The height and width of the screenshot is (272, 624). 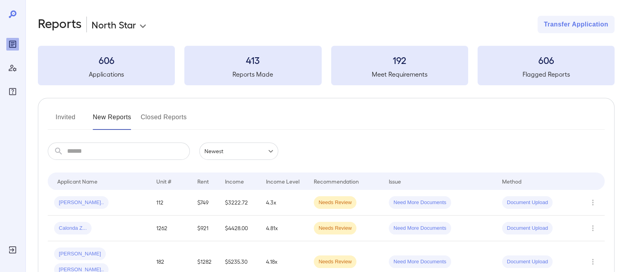 What do you see at coordinates (283, 202) in the screenshot?
I see `td: 4.3x` at bounding box center [283, 202].